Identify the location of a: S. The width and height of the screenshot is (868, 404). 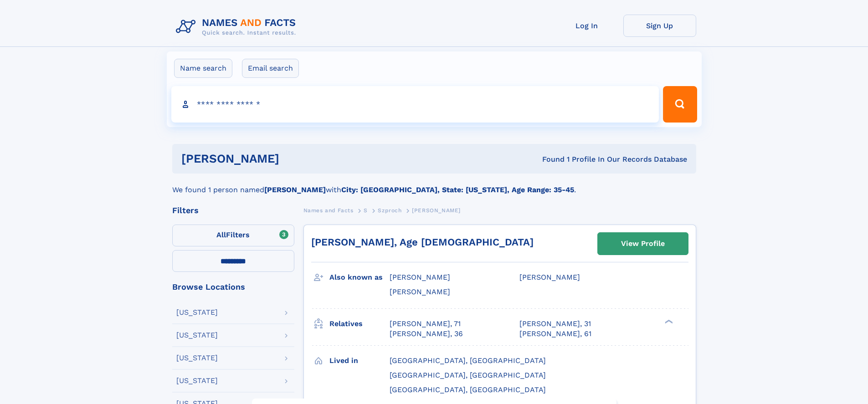
(366, 210).